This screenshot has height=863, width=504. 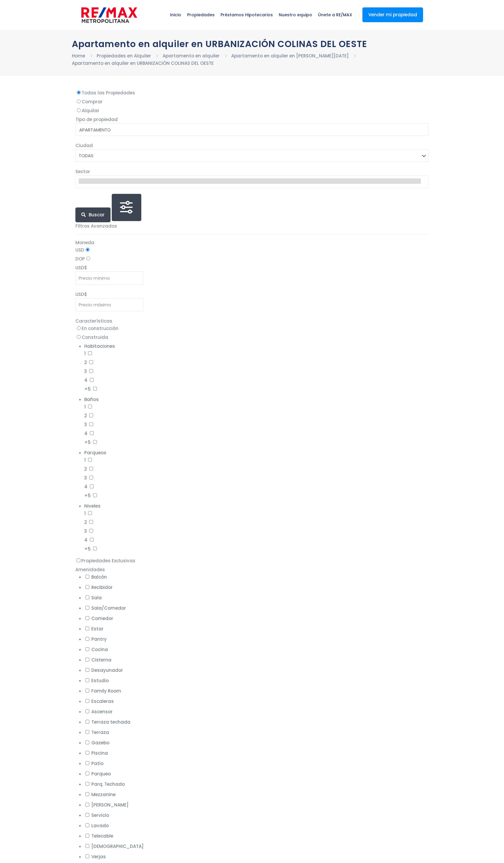 I want to click on input: Comprar, so click(x=79, y=101).